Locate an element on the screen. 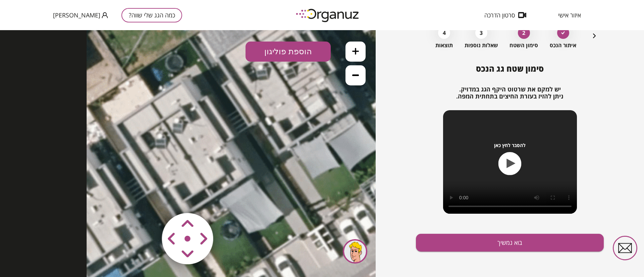 The image size is (644, 277). span: סרטון הדרכה is located at coordinates (499, 15).